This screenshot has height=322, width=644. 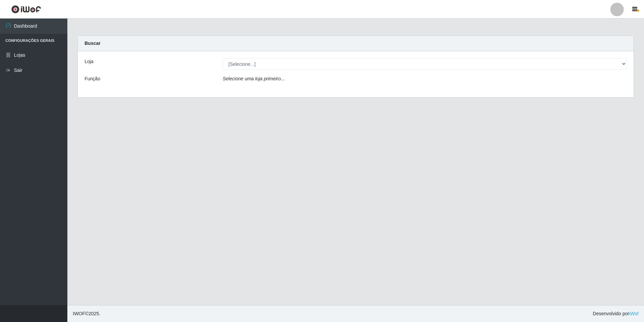 What do you see at coordinates (634, 314) in the screenshot?
I see `a: iWof` at bounding box center [634, 314].